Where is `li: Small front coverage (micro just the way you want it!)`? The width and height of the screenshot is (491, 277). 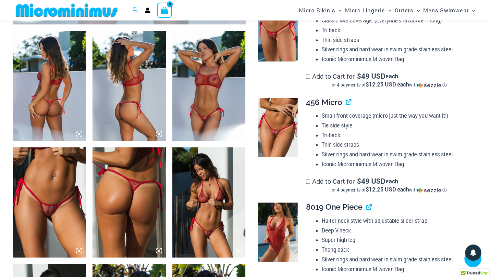 li: Small front coverage (micro just the way you want it!) is located at coordinates (397, 116).